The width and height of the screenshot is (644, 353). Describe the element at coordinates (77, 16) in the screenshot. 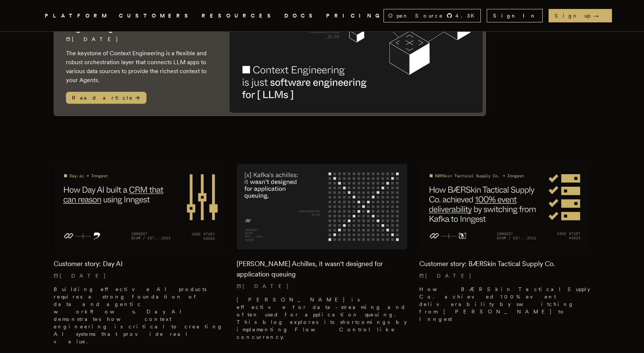

I see `span: PLATFORM` at that location.